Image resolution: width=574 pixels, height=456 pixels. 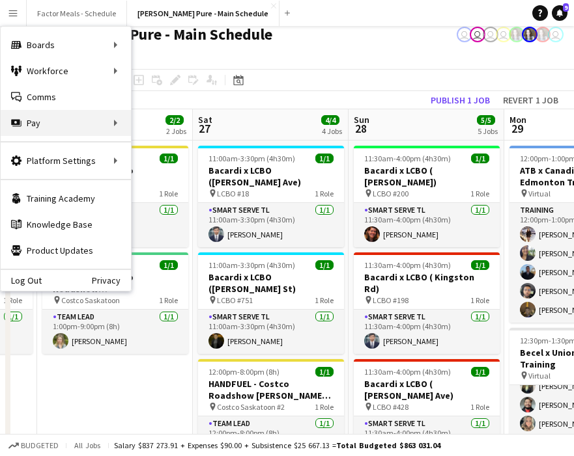 What do you see at coordinates (251, 407) in the screenshot?
I see `span: Costco Saskatoon #2` at bounding box center [251, 407].